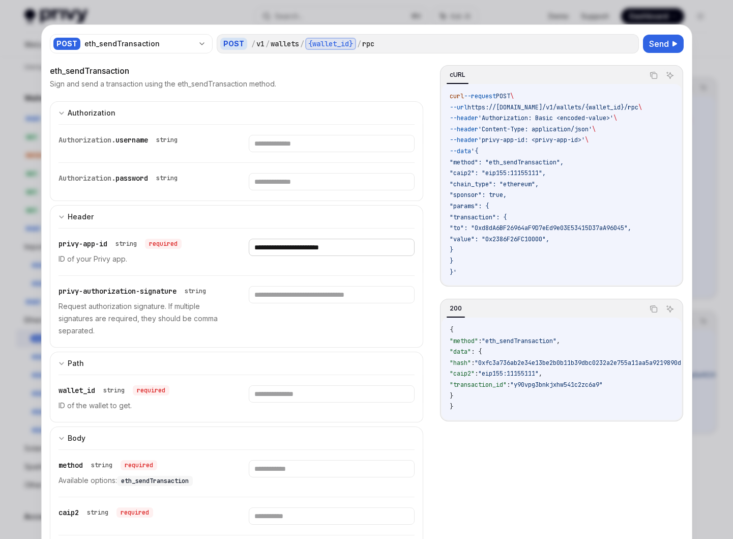 The image size is (733, 539). I want to click on div: 200, so click(456, 308).